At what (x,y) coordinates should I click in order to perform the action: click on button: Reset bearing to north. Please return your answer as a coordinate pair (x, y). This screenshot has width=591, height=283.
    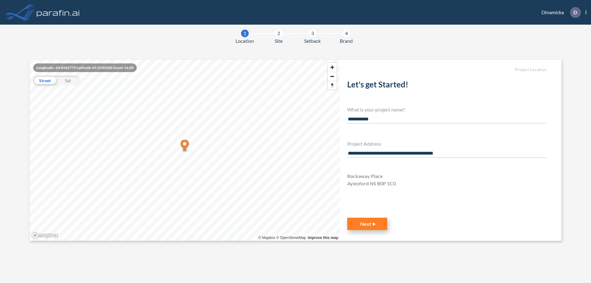
    Looking at the image, I should click on (332, 85).